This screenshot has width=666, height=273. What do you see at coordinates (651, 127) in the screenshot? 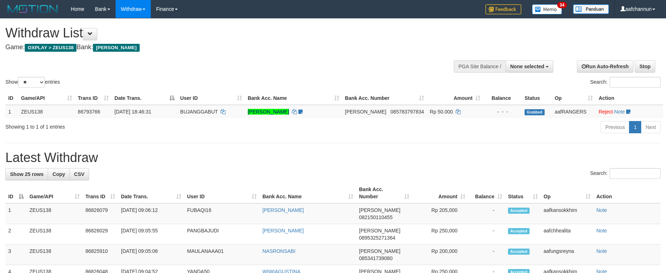
I see `a: Next` at bounding box center [651, 127].